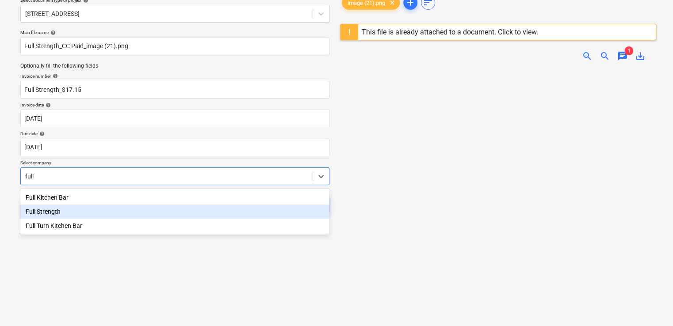 The image size is (673, 326). Describe the element at coordinates (651, 305) in the screenshot. I see `div: Chat Widget` at that location.